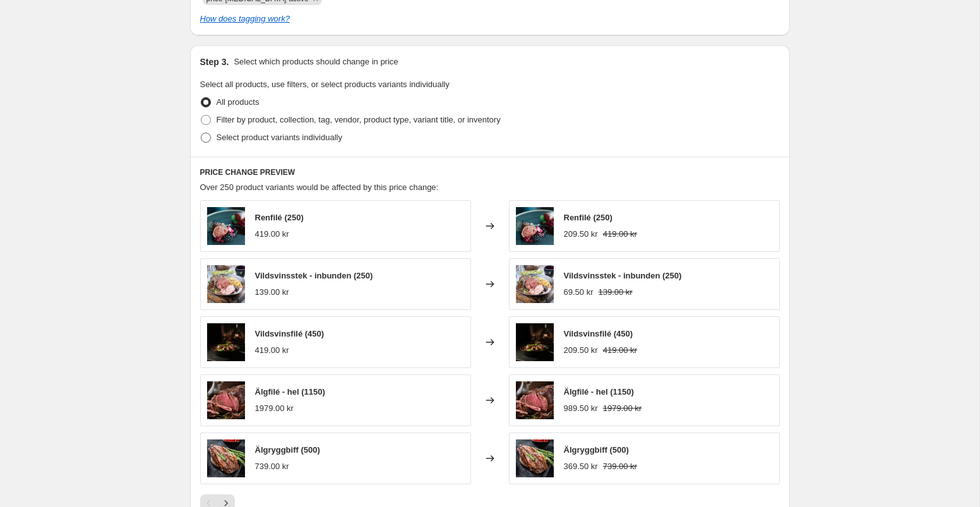 This screenshot has width=980, height=507. Describe the element at coordinates (622, 408) in the screenshot. I see `strike: 1979.00 kr` at that location.